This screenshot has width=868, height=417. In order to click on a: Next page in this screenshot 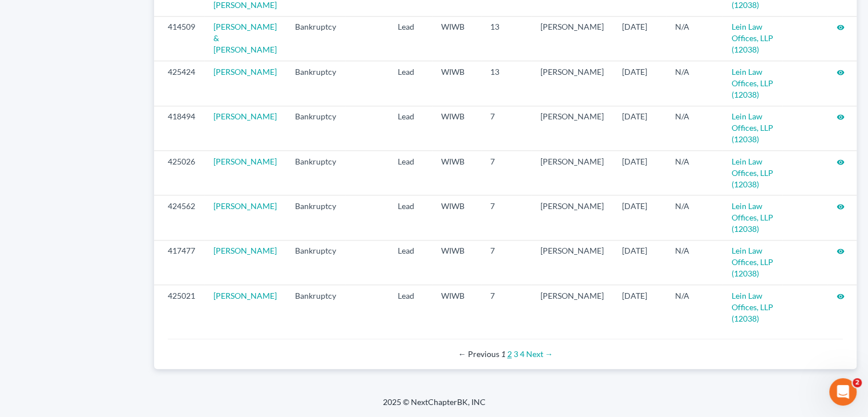, I will do `click(539, 353)`.